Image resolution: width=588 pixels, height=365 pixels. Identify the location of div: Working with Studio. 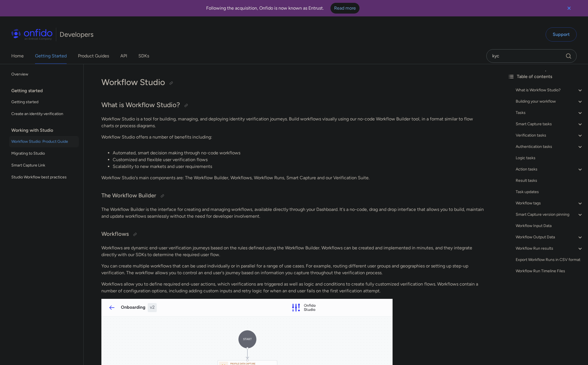
(46, 130).